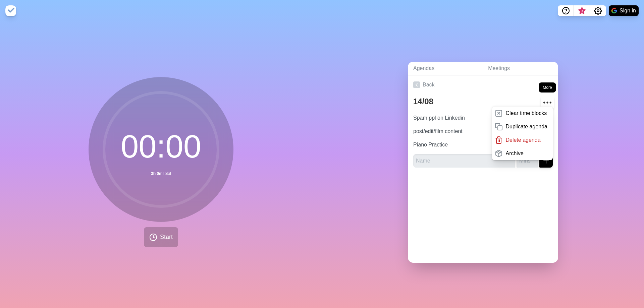 The height and width of the screenshot is (308, 644). I want to click on button: Sign in, so click(624, 11).